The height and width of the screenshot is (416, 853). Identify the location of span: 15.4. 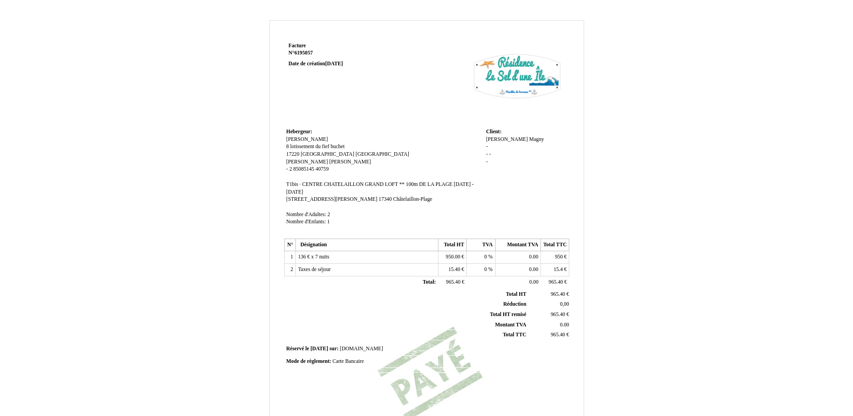
(558, 269).